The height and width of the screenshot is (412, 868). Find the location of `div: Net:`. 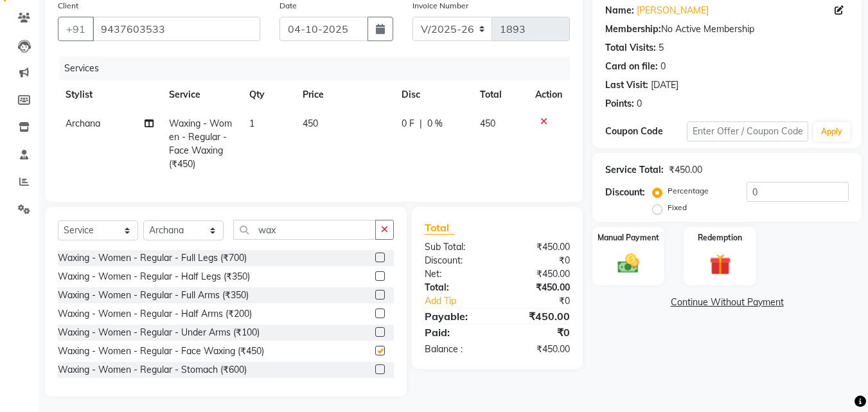

div: Net: is located at coordinates (456, 274).